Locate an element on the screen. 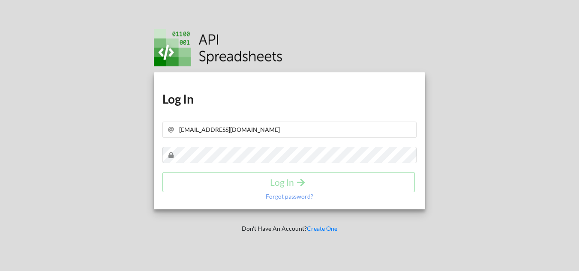  img: Logo.png is located at coordinates (218, 48).